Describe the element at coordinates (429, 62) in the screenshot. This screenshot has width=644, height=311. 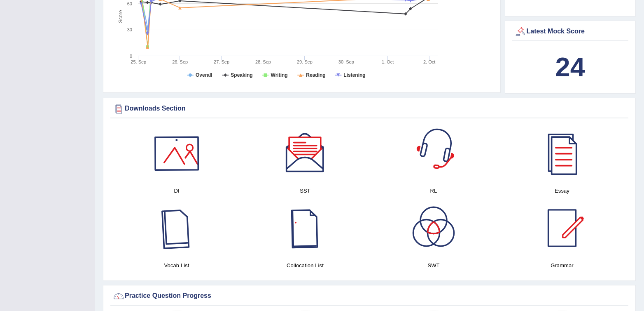
I see `tspan: 2. Oct` at that location.